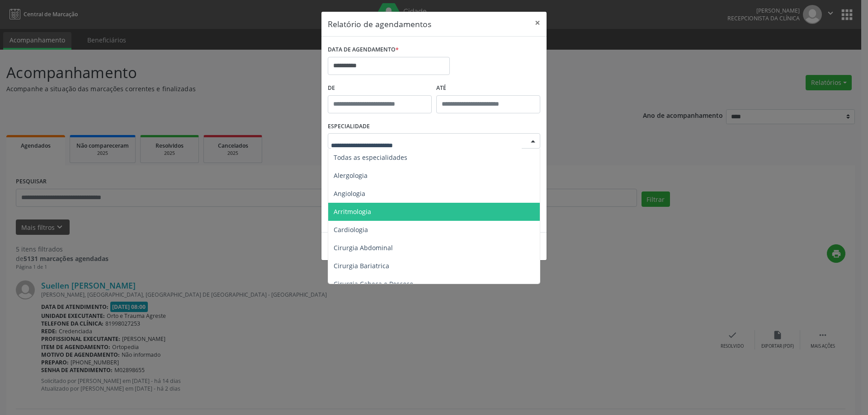 This screenshot has width=868, height=415. I want to click on label: ATÉ, so click(488, 88).